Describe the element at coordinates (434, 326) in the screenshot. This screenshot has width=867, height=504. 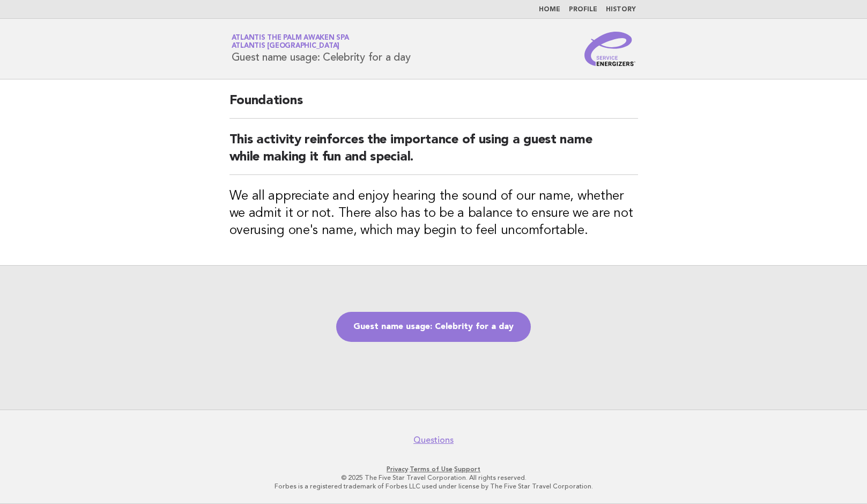
I see `a: Guest name usage: Celebrity for a day` at that location.